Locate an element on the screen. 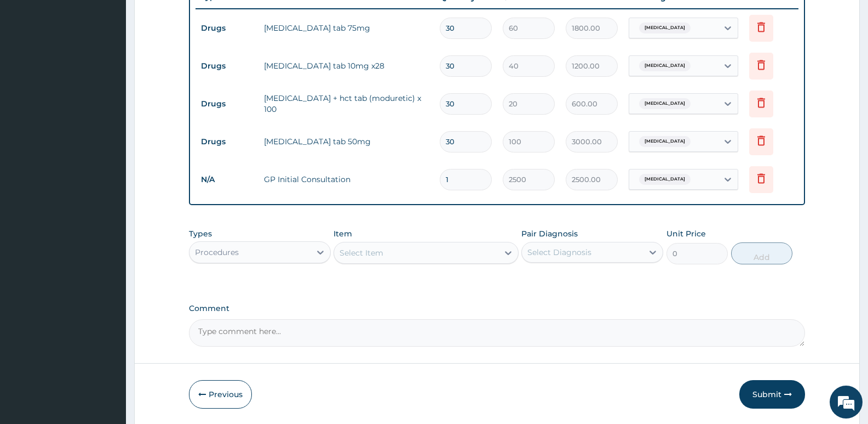  span: We're online! is located at coordinates (107, 193).